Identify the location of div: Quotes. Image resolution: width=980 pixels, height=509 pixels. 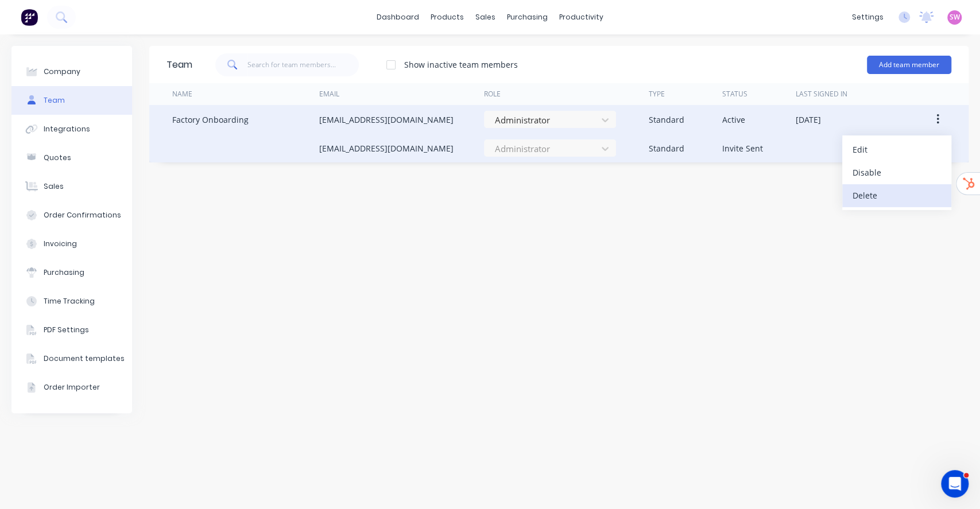
(58, 157).